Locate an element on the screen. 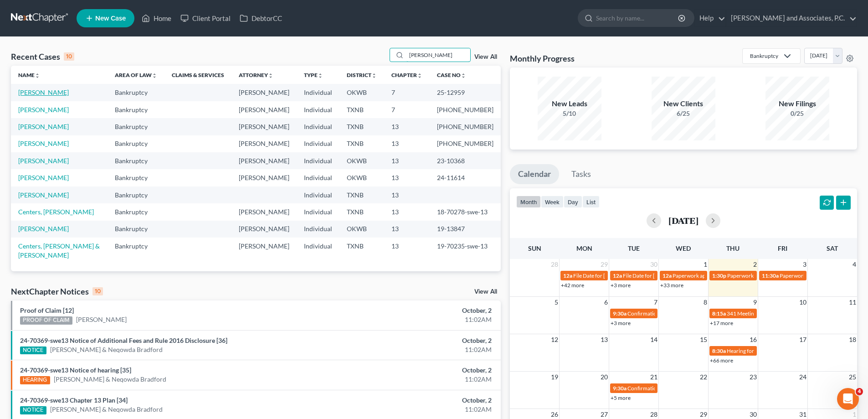 This screenshot has height=419, width=868. span: 8 is located at coordinates (705, 302).